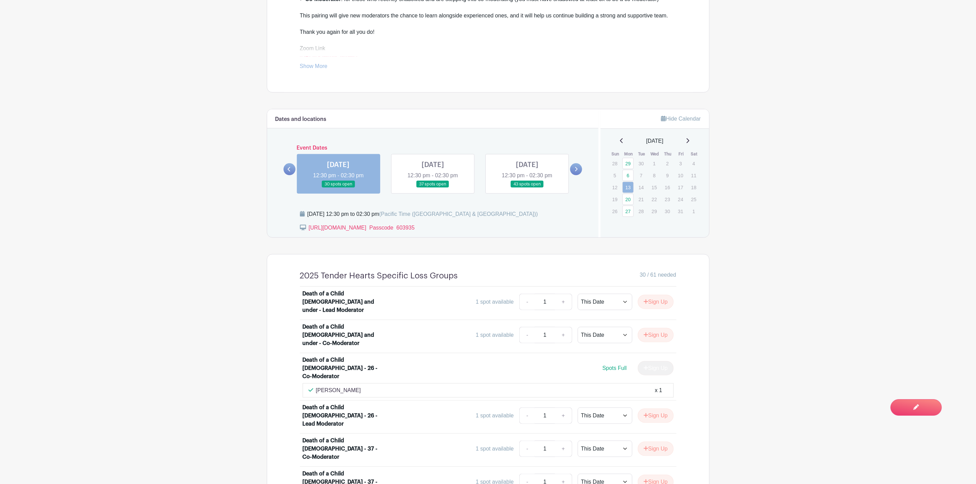 The height and width of the screenshot is (484, 976). Describe the element at coordinates (642, 154) in the screenshot. I see `th: Tue` at that location.